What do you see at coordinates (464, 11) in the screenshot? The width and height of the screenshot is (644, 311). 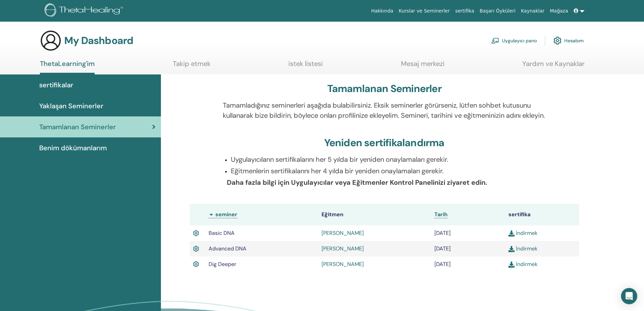 I see `a: sertifika` at bounding box center [464, 11].